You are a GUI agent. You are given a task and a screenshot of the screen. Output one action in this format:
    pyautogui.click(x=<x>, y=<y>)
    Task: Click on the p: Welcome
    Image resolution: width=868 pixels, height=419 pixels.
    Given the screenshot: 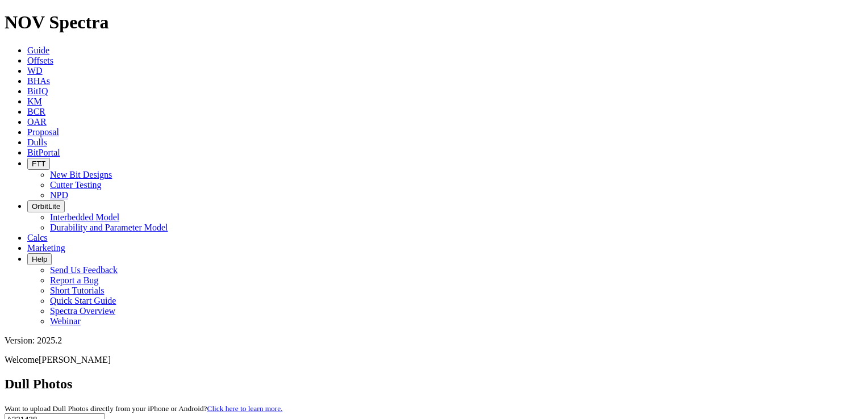 What is the action you would take?
    pyautogui.click(x=434, y=360)
    